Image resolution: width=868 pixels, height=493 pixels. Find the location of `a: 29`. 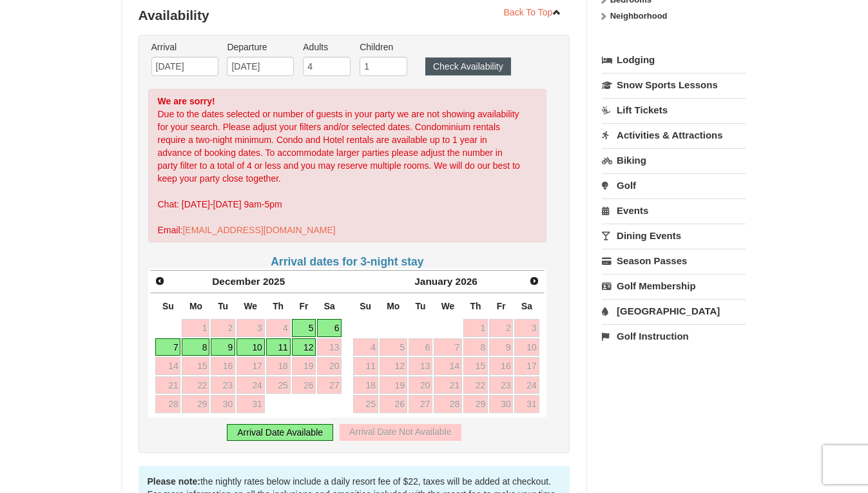

a: 29 is located at coordinates (195, 404).